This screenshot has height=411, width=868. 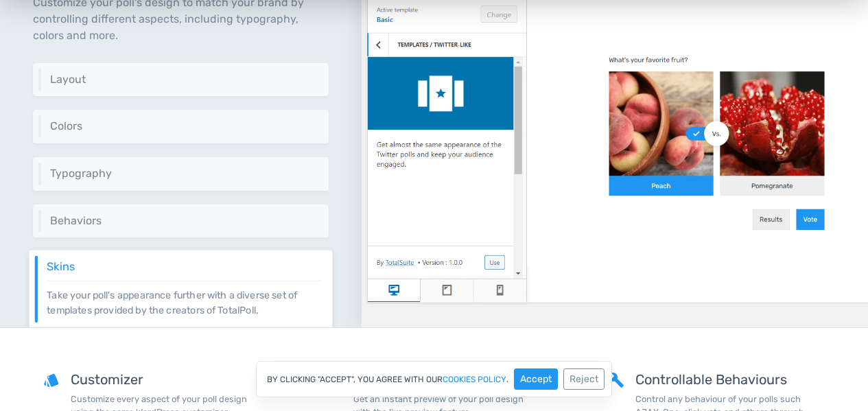 I want to click on a: cookies policy, so click(x=475, y=380).